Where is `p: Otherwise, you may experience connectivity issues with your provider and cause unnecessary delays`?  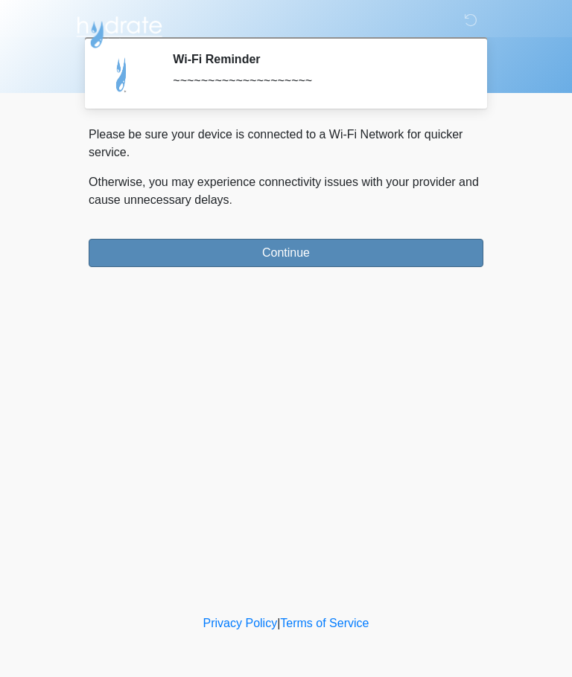 p: Otherwise, you may experience connectivity issues with your provider and cause unnecessary delays is located at coordinates (286, 191).